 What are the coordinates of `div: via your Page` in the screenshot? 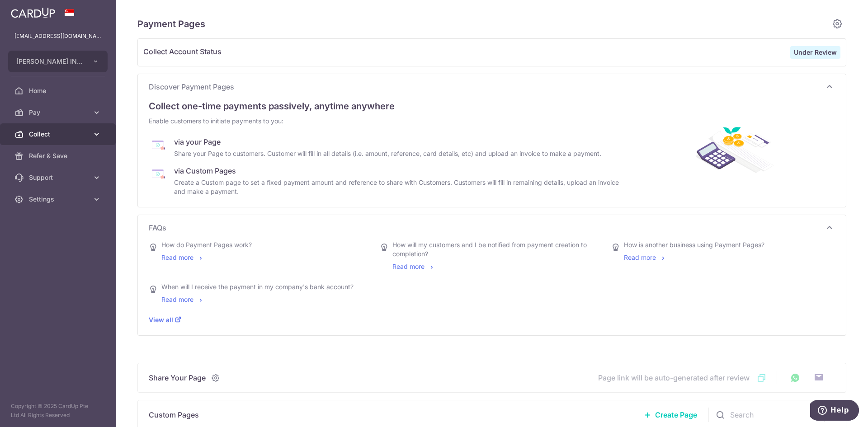 It's located at (387, 142).